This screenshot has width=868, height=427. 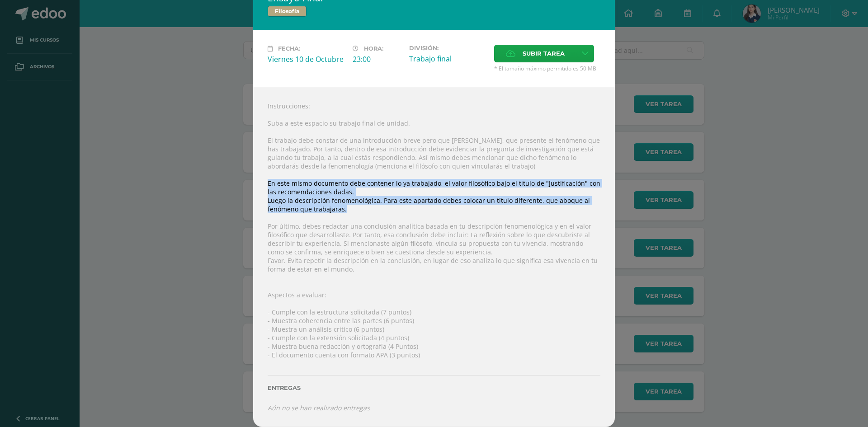 I want to click on span: Hora:, so click(x=374, y=48).